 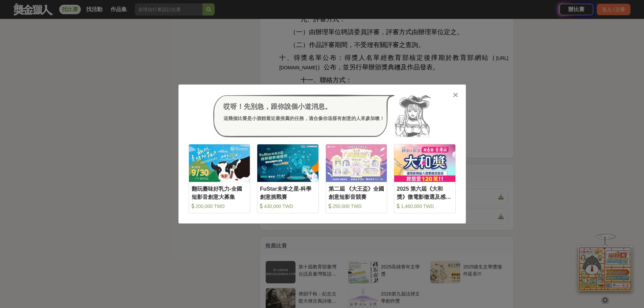 What do you see at coordinates (356, 179) in the screenshot?
I see `a: Cover Image第二屆 《大王盃》全國創意短影音競賽 250,000 TWD` at bounding box center [356, 179].